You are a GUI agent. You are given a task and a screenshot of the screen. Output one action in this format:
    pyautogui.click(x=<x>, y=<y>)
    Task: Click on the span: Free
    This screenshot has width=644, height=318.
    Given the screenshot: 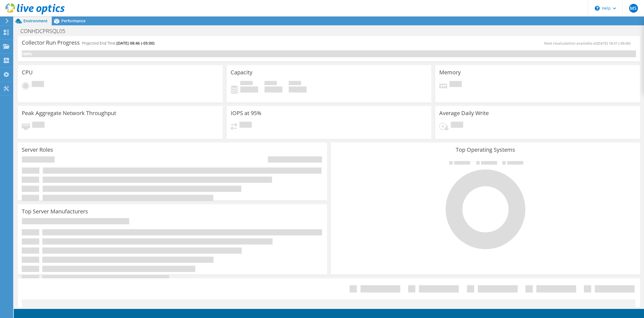 What is the action you would take?
    pyautogui.click(x=271, y=84)
    